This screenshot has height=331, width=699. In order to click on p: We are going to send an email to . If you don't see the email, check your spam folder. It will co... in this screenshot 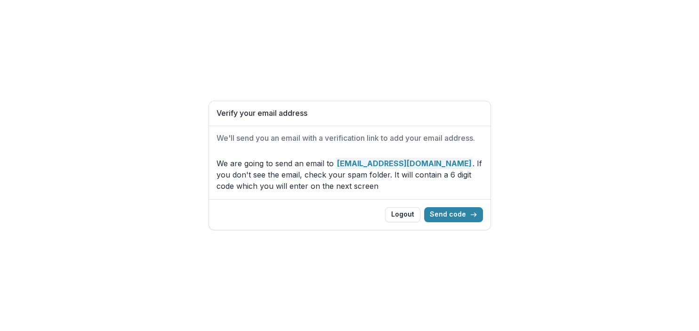, I will do `click(350, 175)`.